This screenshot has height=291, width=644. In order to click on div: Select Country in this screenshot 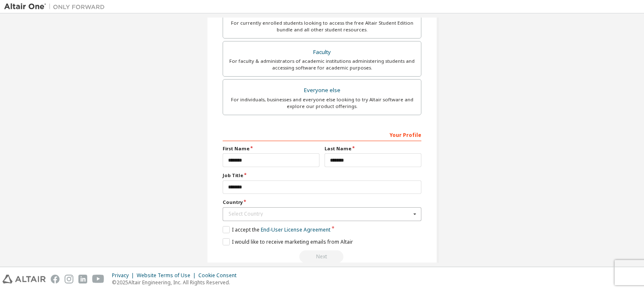, I will do `click(319, 214)`.